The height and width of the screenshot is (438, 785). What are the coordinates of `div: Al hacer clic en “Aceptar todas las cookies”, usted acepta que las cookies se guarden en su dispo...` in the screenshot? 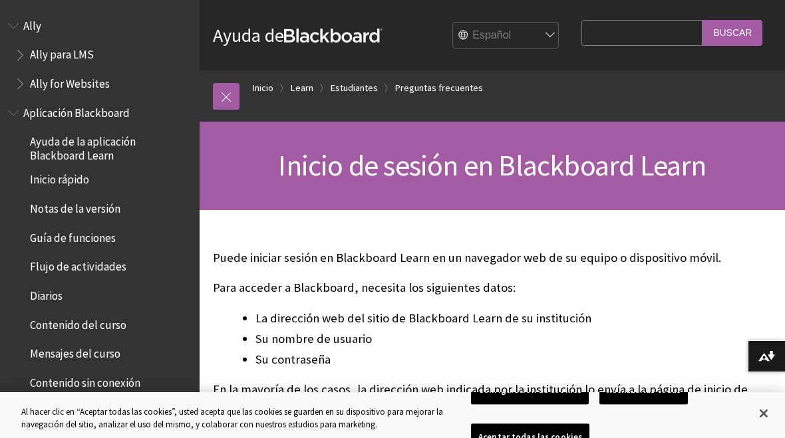 It's located at (246, 418).